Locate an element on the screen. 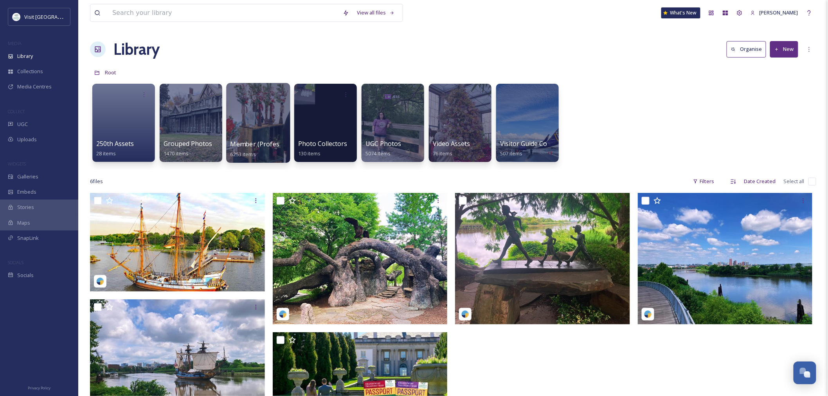 The image size is (828, 396). span: Privacy Policy is located at coordinates (39, 388).